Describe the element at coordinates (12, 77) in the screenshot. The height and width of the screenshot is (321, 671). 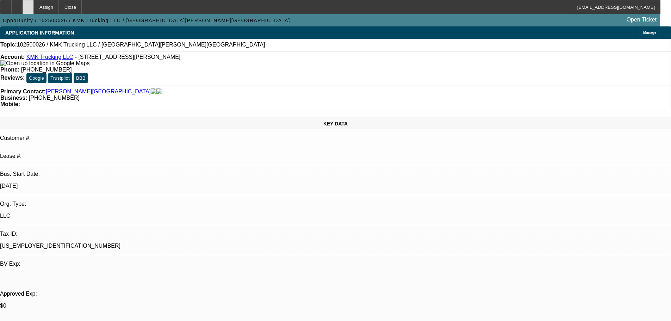
I see `strong: Reviews:` at that location.